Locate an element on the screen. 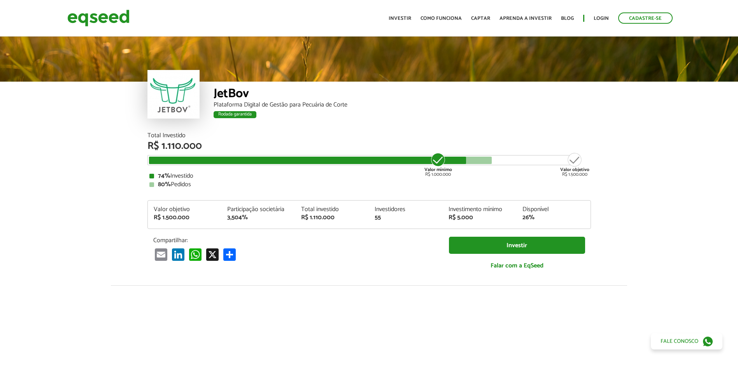  img: EqSeed is located at coordinates (98, 18).